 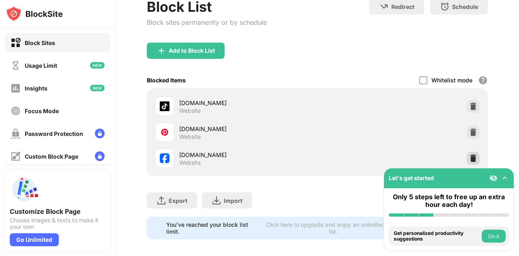 I want to click on div: Add to Block List, so click(x=192, y=51).